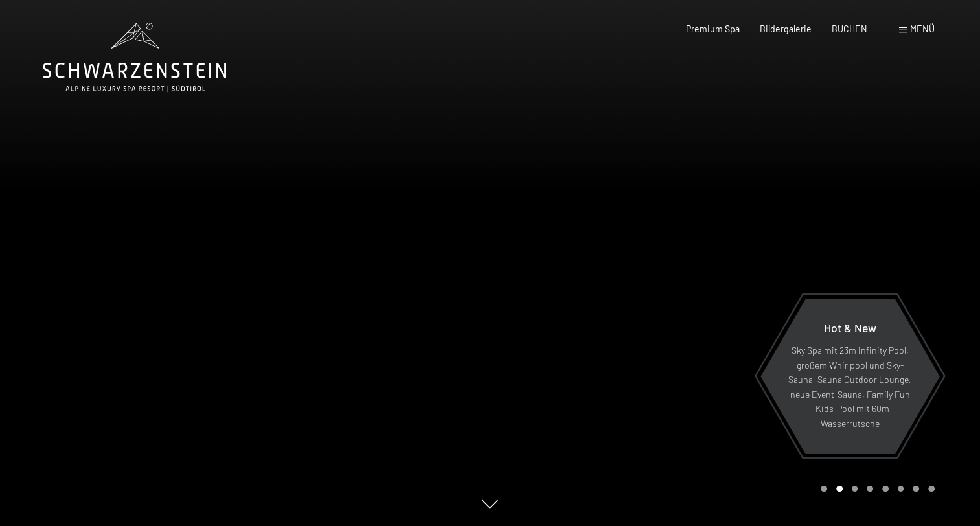 Image resolution: width=980 pixels, height=526 pixels. Describe the element at coordinates (849, 387) in the screenshot. I see `p: Sky Spa mit 23m Infinity Pool, großem Whirlpool und Sky-Sauna, Sauna Outdoor Lounge, neue Event-S...` at that location.